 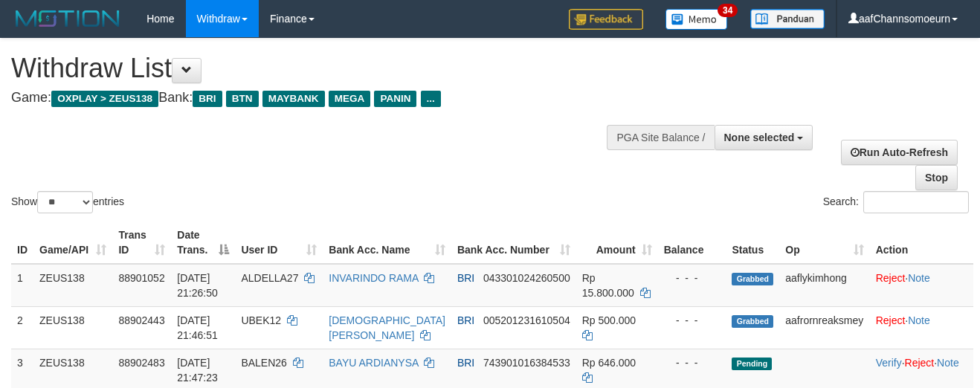 What do you see at coordinates (22, 285) in the screenshot?
I see `td: 1` at bounding box center [22, 285].